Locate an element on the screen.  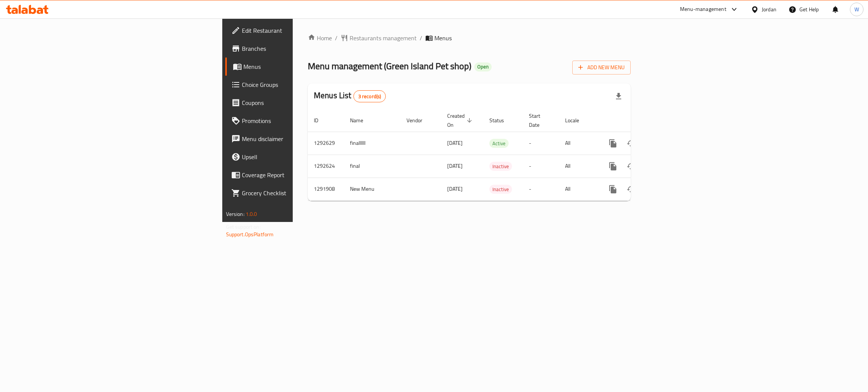
span: Branches is located at coordinates (302, 49).